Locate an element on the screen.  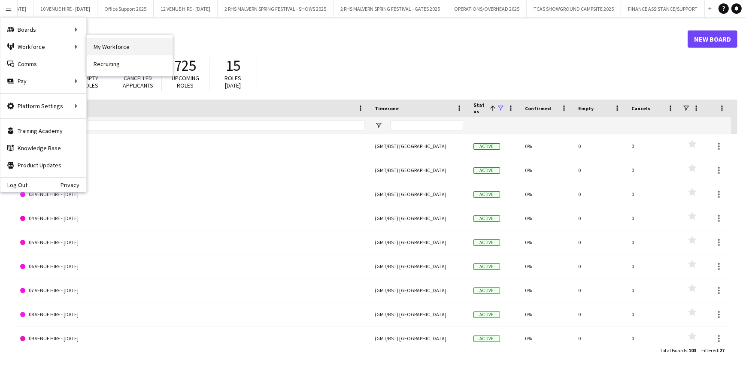
span: Total Boards is located at coordinates (673, 350).